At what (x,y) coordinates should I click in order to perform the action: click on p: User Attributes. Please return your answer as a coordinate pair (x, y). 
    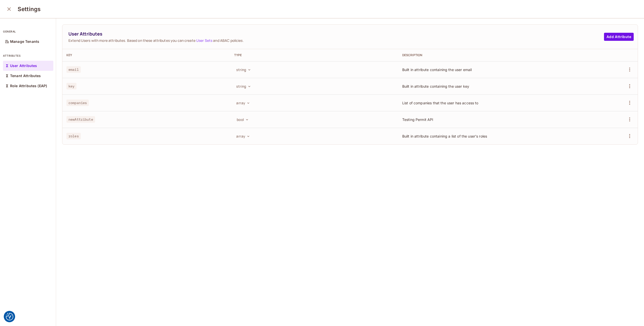
    Looking at the image, I should click on (23, 66).